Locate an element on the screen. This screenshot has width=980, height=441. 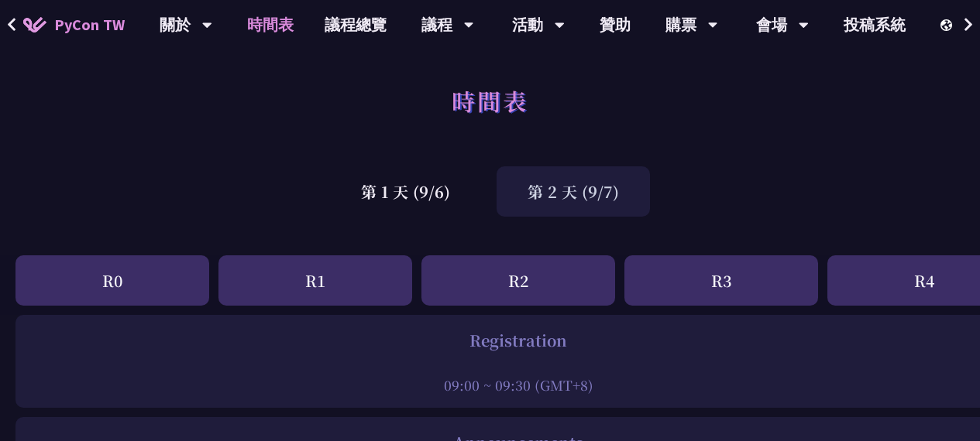
div: R2 is located at coordinates (518, 280).